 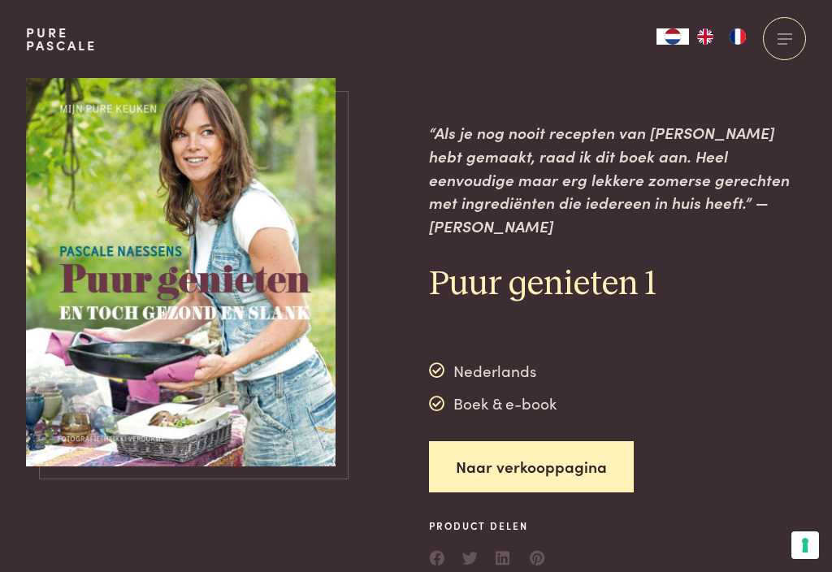 What do you see at coordinates (487, 526) in the screenshot?
I see `span: Product delen` at bounding box center [487, 526].